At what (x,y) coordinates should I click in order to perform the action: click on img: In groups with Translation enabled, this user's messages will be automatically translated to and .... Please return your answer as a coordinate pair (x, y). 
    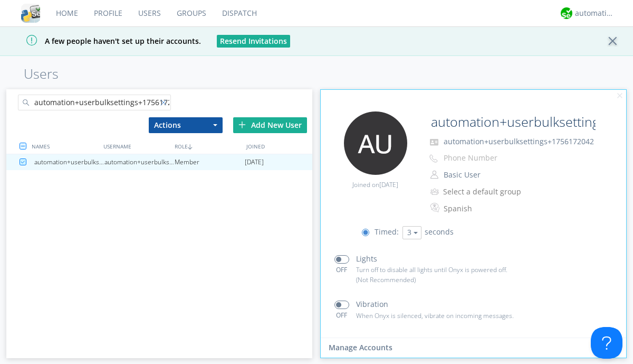
    Looking at the image, I should click on (436, 208).